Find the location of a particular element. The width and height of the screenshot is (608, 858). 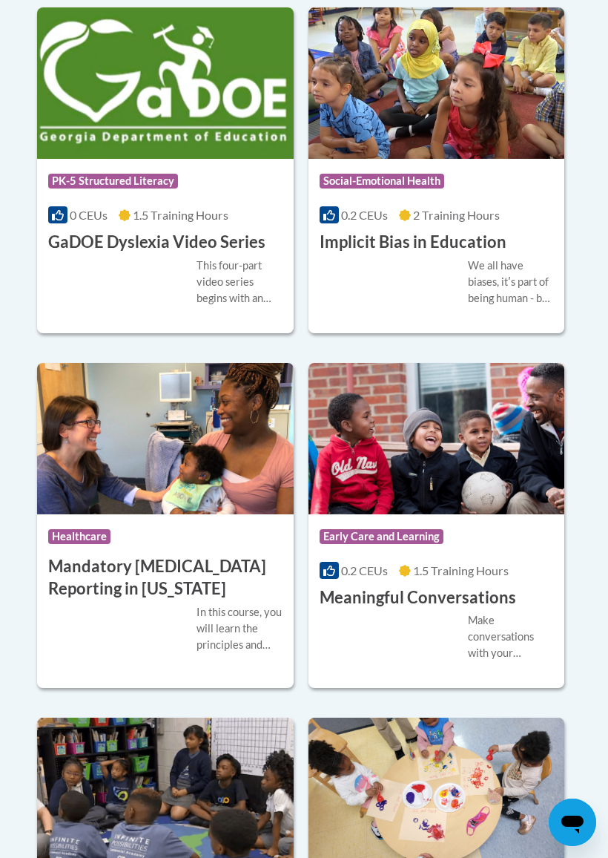

span: 0 CEUs is located at coordinates (88, 214).